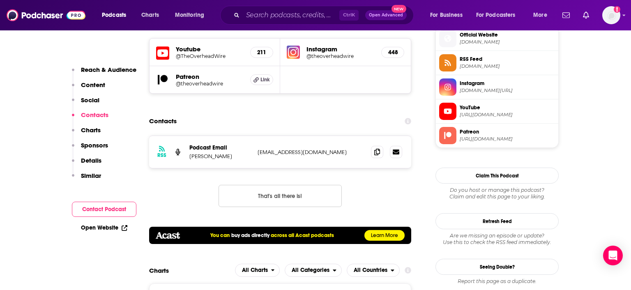  Describe the element at coordinates (371, 270) in the screenshot. I see `span: All Countries` at that location.